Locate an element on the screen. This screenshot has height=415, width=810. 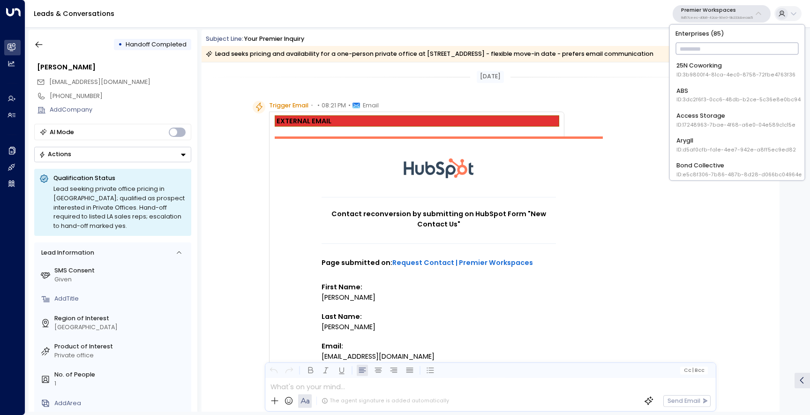
span: EXTERNAL EMAIL is located at coordinates (304, 121).